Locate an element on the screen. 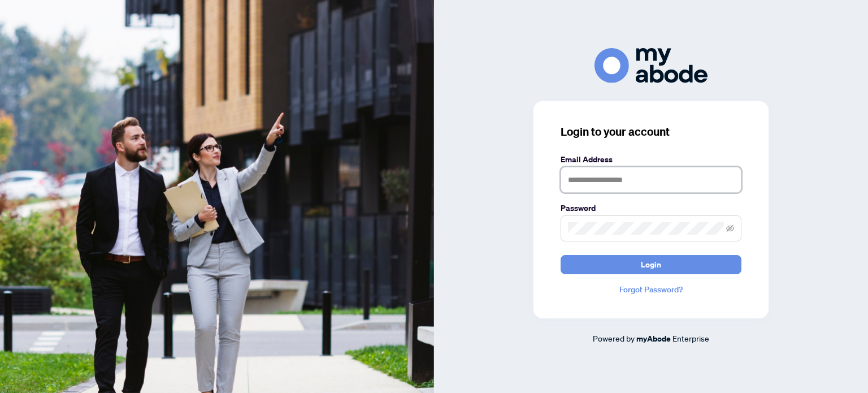  span: Enterprise is located at coordinates (691, 338).